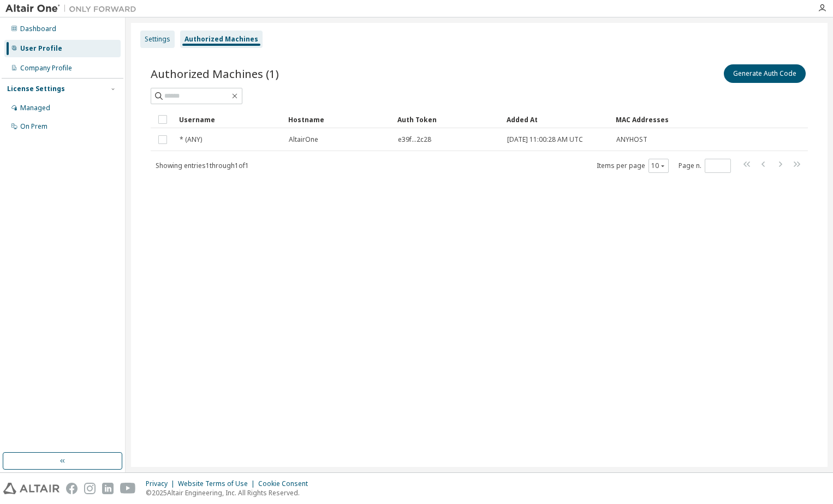  What do you see at coordinates (161, 484) in the screenshot?
I see `div: Privacy` at bounding box center [161, 484].